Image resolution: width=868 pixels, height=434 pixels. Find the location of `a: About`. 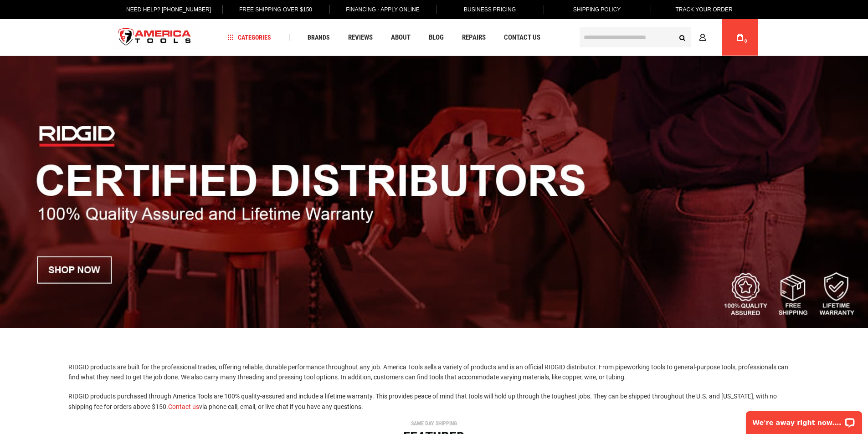

a: About is located at coordinates (400, 37).